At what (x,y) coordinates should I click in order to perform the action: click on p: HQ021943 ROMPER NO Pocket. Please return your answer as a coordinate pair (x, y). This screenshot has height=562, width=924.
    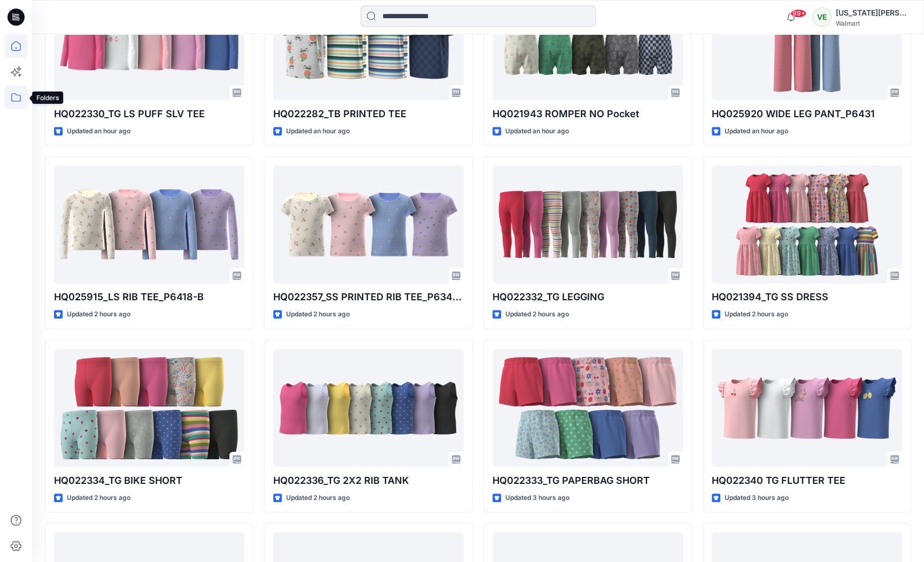
    Looking at the image, I should click on (588, 114).